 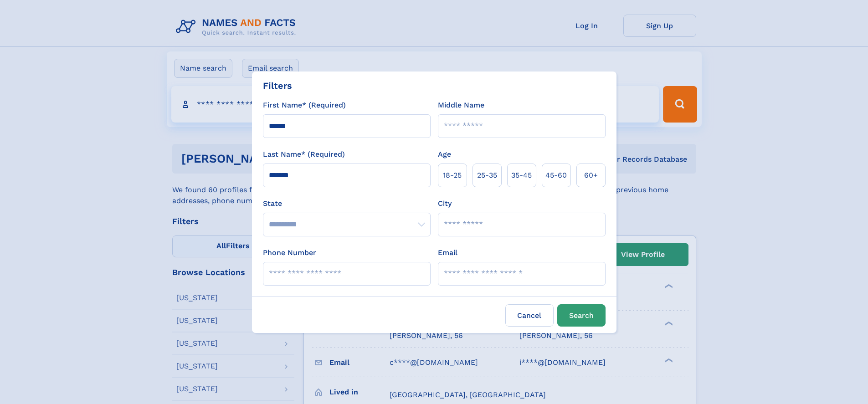 What do you see at coordinates (289, 253) in the screenshot?
I see `label: Phone Number` at bounding box center [289, 253].